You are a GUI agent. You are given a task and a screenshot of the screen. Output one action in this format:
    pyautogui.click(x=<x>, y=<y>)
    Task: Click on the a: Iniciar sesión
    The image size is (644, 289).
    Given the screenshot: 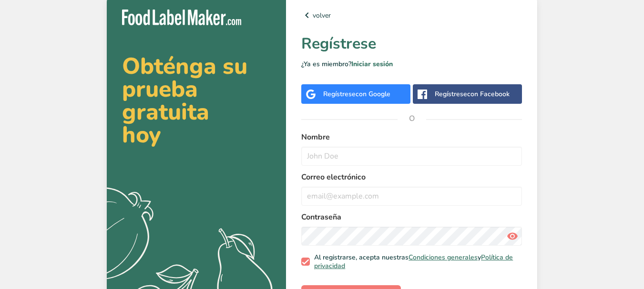 What is the action you would take?
    pyautogui.click(x=372, y=64)
    